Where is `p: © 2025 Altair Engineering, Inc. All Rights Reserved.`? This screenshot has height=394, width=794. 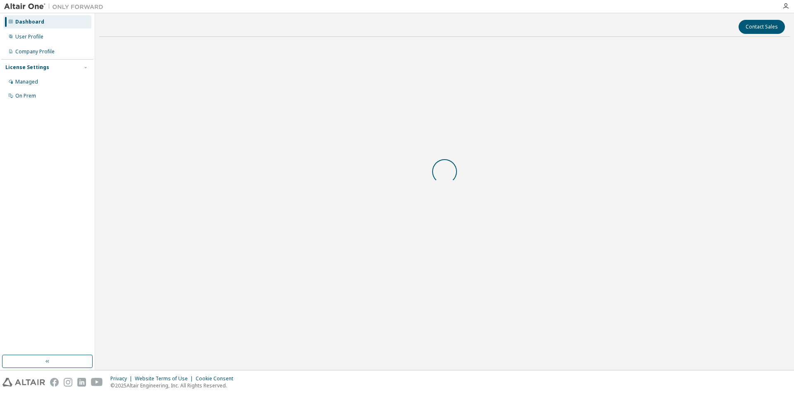
p: © 2025 Altair Engineering, Inc. All Rights Reserved. is located at coordinates (174, 385).